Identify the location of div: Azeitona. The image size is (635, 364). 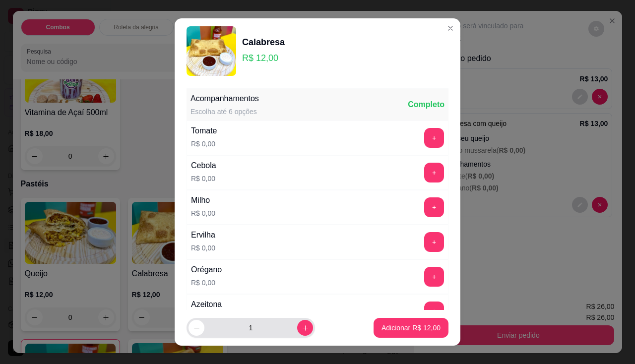
(206, 304).